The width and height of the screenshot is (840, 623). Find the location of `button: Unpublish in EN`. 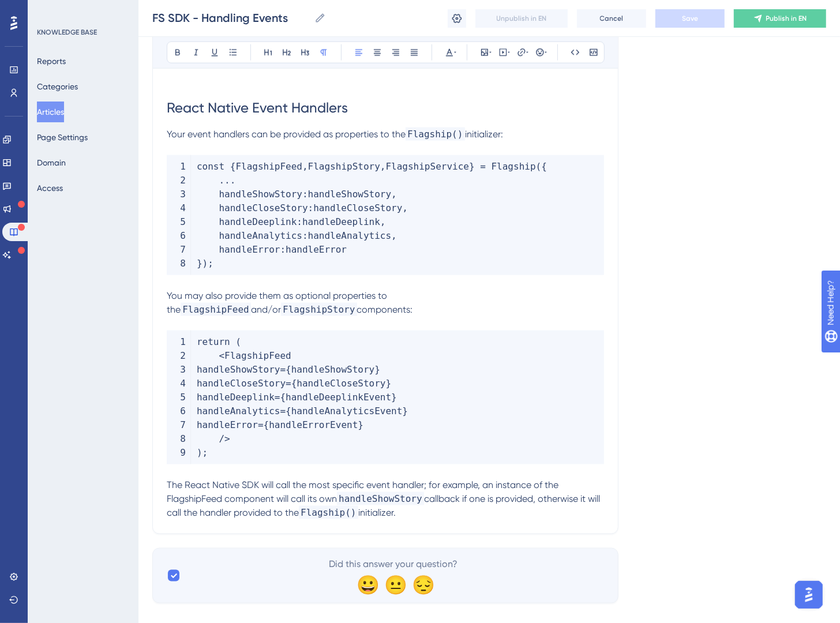

button: Unpublish in EN is located at coordinates (521, 19).